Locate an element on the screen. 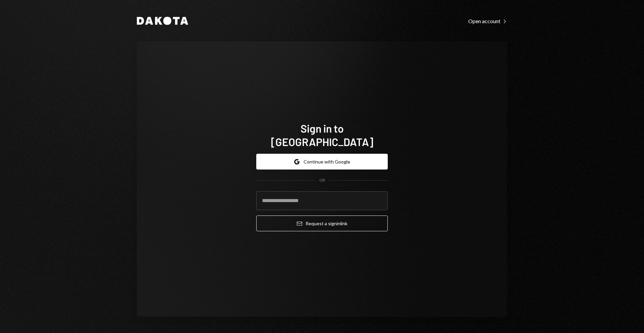  div: Open account is located at coordinates (487, 21).